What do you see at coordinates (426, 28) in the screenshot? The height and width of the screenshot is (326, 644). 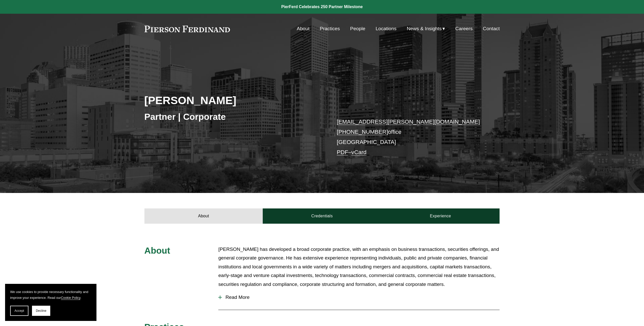 I see `a: folder dropdown` at bounding box center [426, 28].